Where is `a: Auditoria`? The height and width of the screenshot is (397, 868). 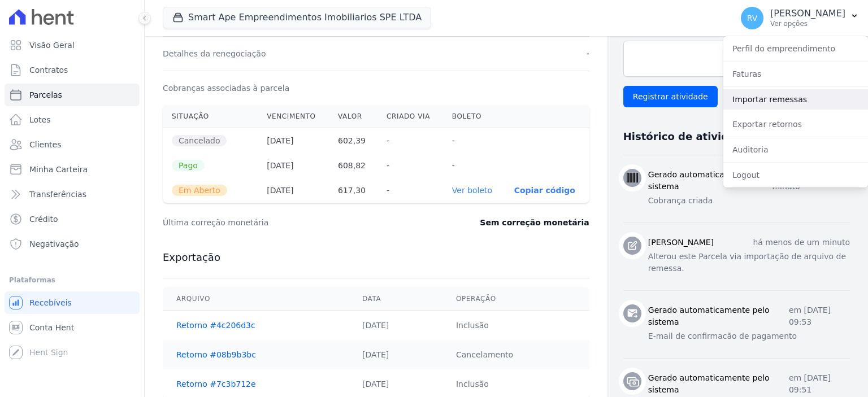
a: Auditoria is located at coordinates (795, 150).